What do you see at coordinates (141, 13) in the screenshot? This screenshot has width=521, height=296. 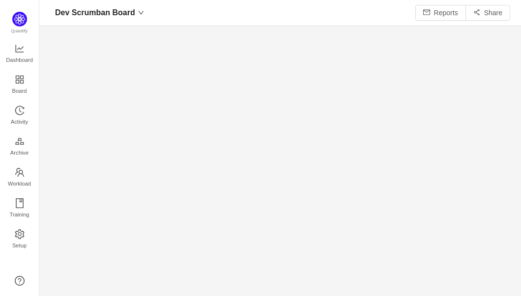 I see `i: icon: down` at bounding box center [141, 13].